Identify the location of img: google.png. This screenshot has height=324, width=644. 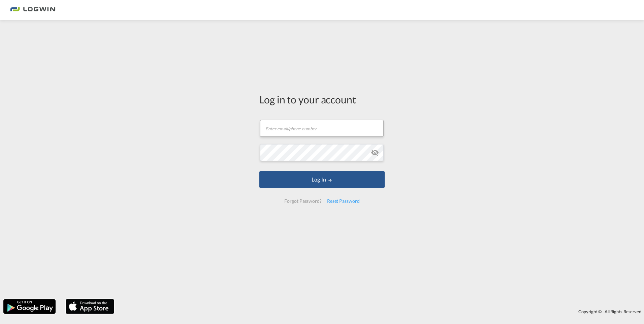
(29, 307).